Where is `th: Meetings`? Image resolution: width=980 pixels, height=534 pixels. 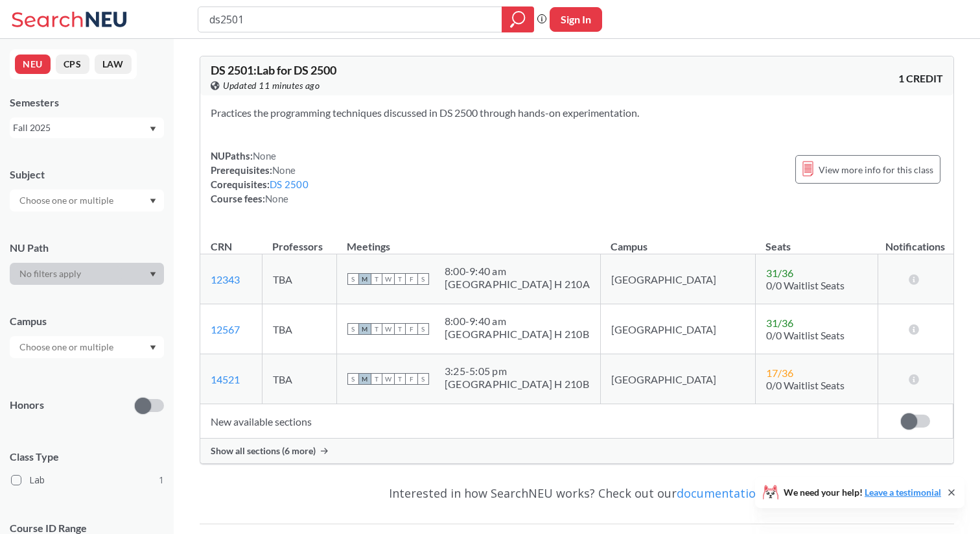 th: Meetings is located at coordinates (468, 240).